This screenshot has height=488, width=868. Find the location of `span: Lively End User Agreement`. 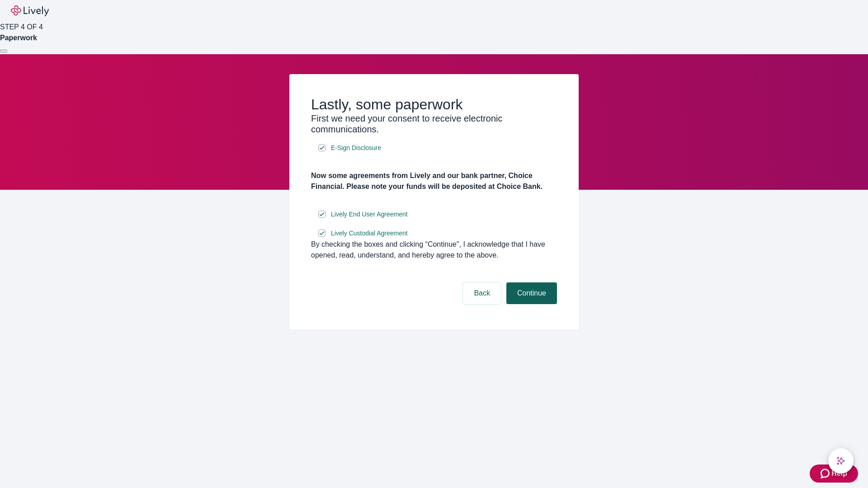

span: Lively End User Agreement is located at coordinates (369, 214).